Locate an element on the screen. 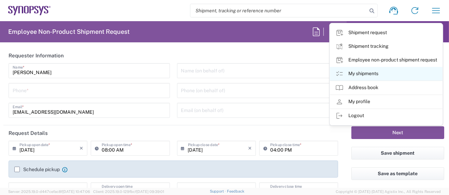  button: Next is located at coordinates (398, 132).